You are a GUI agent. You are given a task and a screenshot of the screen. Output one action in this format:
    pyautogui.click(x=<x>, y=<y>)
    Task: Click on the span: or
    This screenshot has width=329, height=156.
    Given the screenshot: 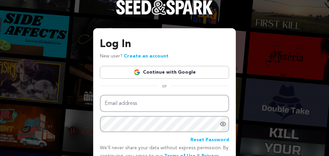 What is the action you would take?
    pyautogui.click(x=165, y=86)
    